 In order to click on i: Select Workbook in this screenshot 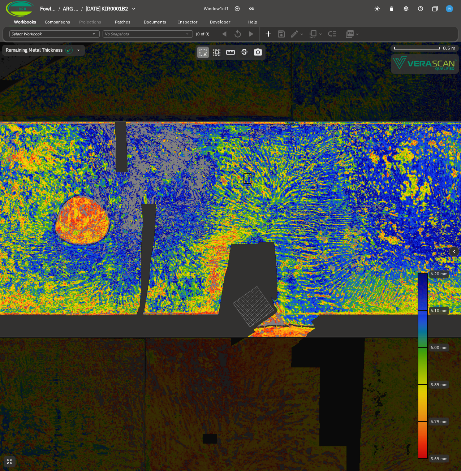, I will do `click(26, 34)`.